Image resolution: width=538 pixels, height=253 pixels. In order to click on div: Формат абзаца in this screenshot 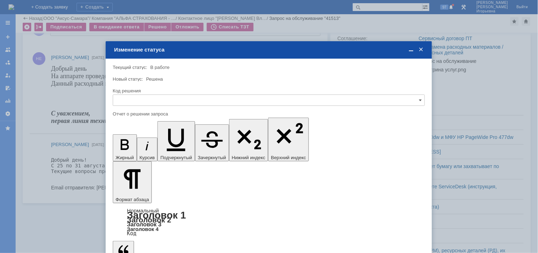, I will do `click(269, 222)`.